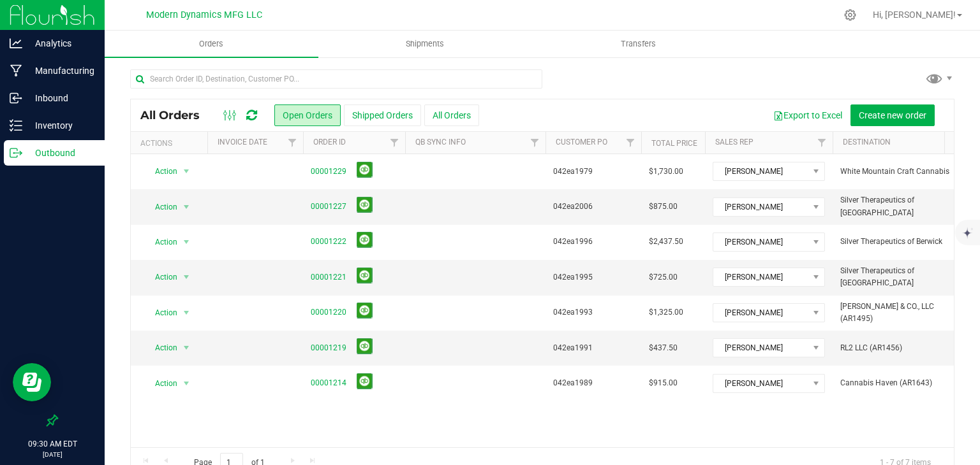 The image size is (980, 465). Describe the element at coordinates (329, 278) in the screenshot. I see `a: 00001221` at that location.